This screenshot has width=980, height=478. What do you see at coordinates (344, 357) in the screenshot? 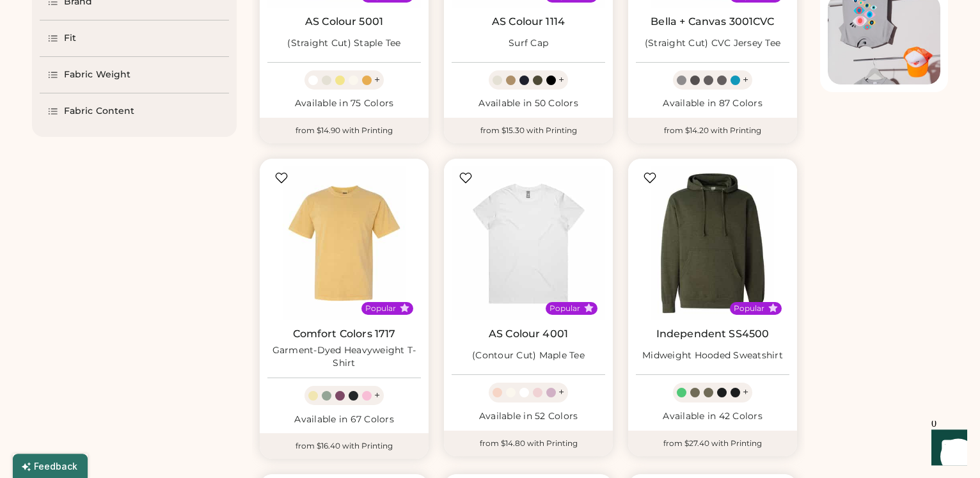
I see `div: Garment-Dyed Heavyweight T-Shirt` at bounding box center [344, 357].